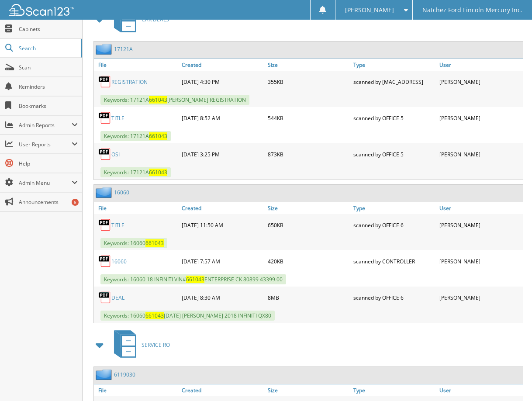 Image resolution: width=532 pixels, height=401 pixels. What do you see at coordinates (48, 163) in the screenshot?
I see `span: Help` at bounding box center [48, 163].